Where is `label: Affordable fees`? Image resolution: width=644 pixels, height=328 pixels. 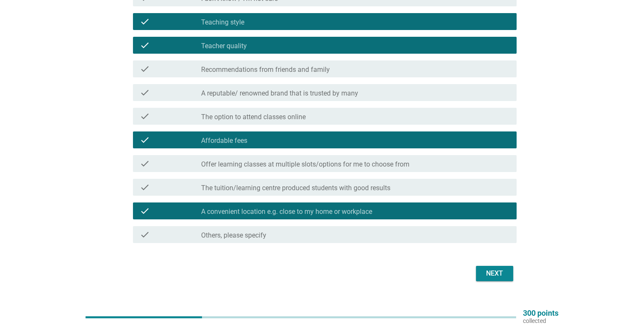
label: Affordable fees is located at coordinates (224, 141).